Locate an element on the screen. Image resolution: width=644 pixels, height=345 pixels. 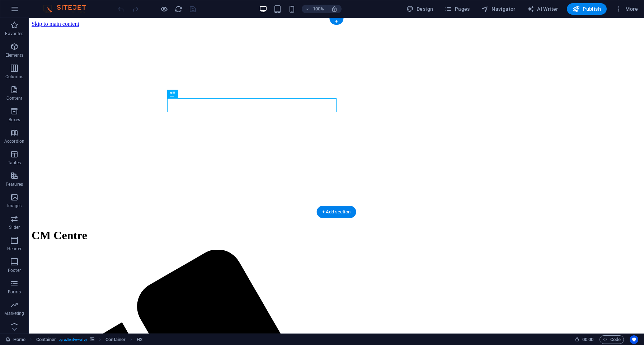
span: Navigator is located at coordinates (499, 9).